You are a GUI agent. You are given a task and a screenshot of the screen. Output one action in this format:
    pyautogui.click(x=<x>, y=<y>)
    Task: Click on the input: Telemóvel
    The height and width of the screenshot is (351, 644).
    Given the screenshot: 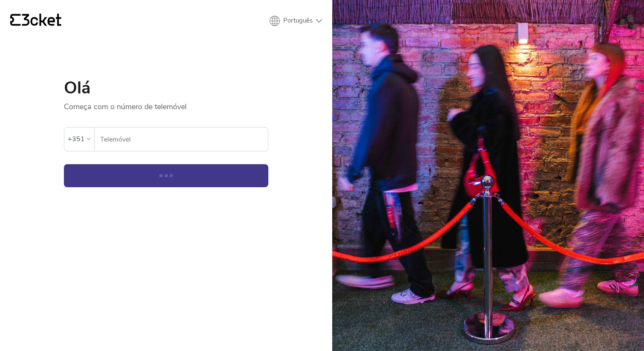 What is the action you would take?
    pyautogui.click(x=183, y=139)
    